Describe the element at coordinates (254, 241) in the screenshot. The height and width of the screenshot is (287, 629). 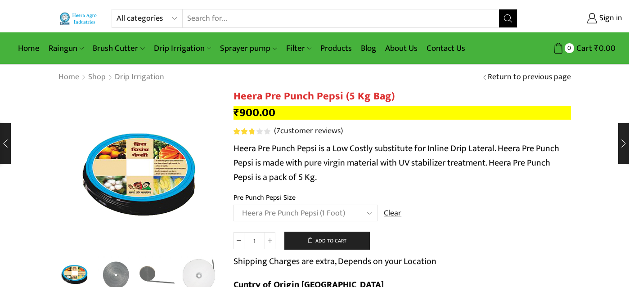
I see `input: Product quantity` at that location.